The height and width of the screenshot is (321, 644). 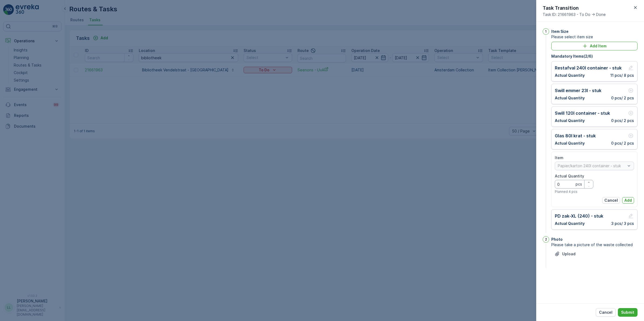 What do you see at coordinates (628, 200) in the screenshot?
I see `button: Add` at bounding box center [628, 200].